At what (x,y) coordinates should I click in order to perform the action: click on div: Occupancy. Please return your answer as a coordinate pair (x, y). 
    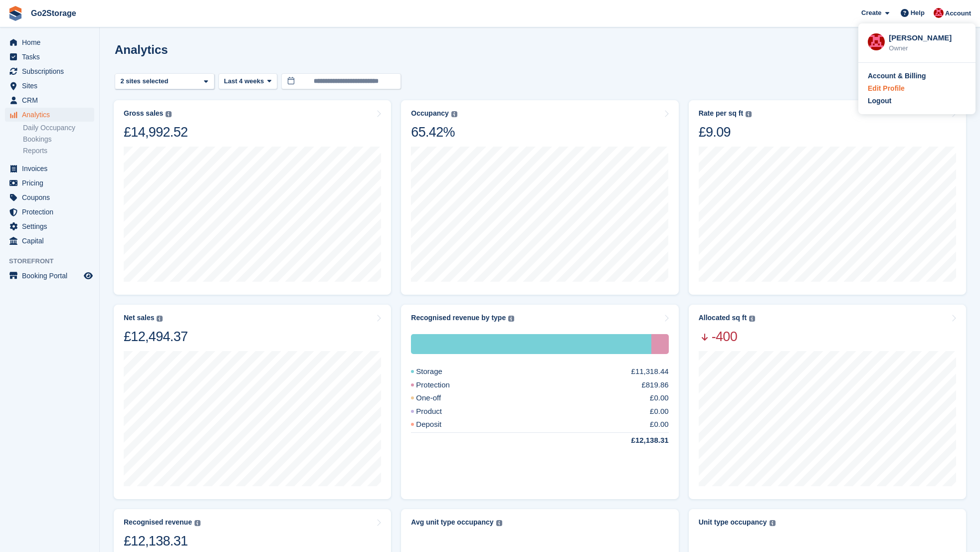
    Looking at the image, I should click on (430, 113).